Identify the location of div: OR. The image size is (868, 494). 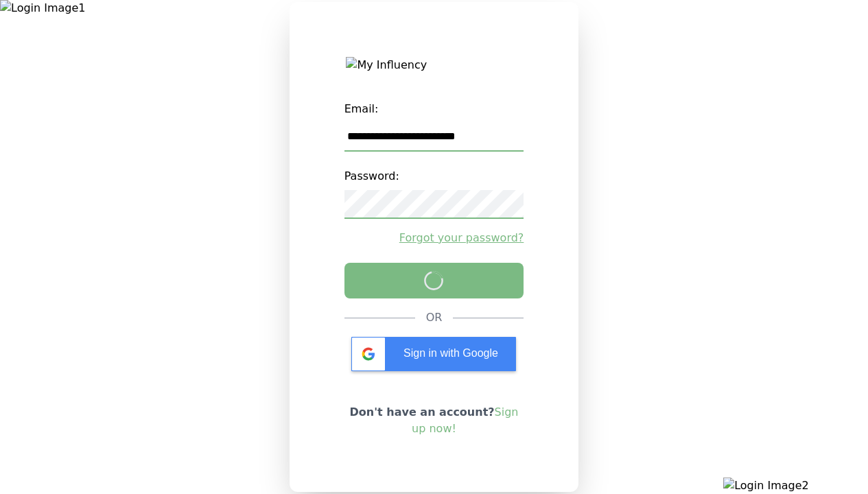
(434, 317).